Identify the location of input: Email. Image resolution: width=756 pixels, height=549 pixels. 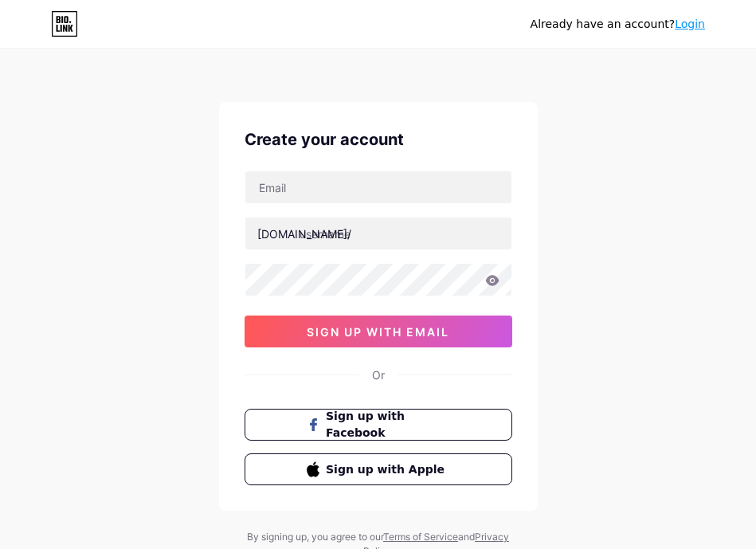
(378, 188).